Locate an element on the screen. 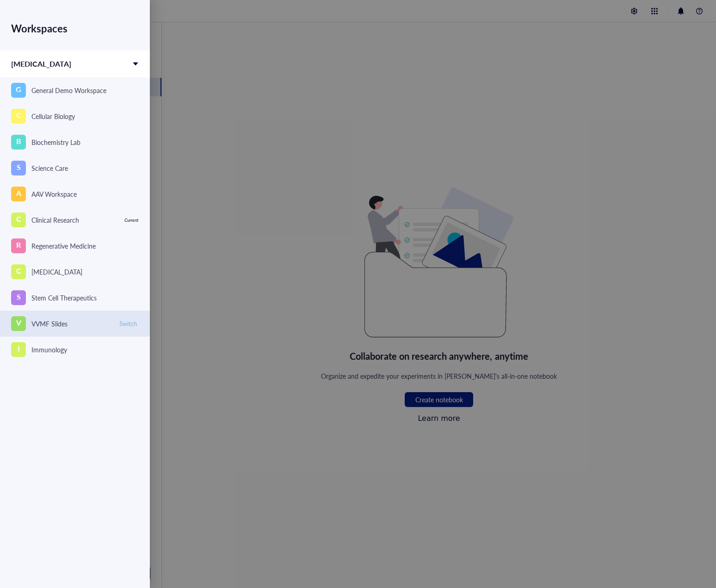 The image size is (716, 588). span: B is located at coordinates (18, 141).